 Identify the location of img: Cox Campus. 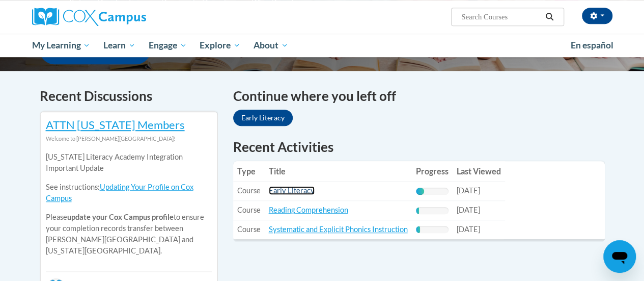
(89, 17).